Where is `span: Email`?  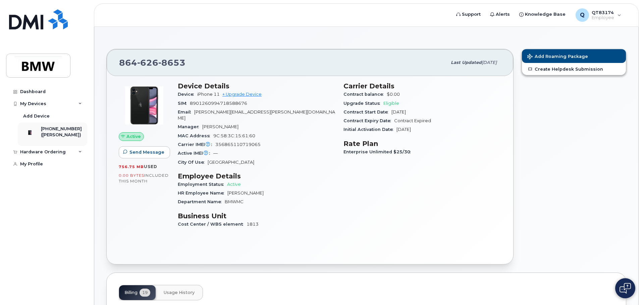
span: Email is located at coordinates (186, 112).